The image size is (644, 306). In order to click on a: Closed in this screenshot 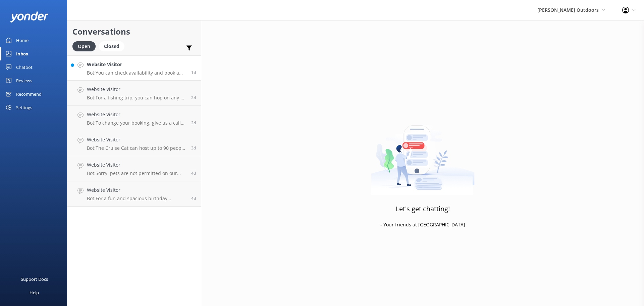, I will do `click(113, 46)`.